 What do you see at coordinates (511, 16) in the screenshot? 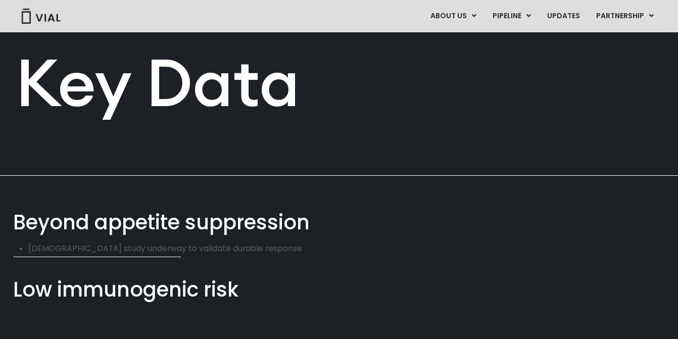
I see `a: PIPELINEMenu Toggle` at bounding box center [511, 16].